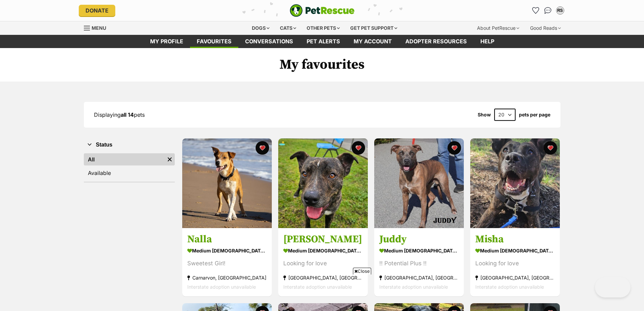 Image resolution: width=644 pixels, height=311 pixels. Describe the element at coordinates (560, 11) in the screenshot. I see `div: RS` at that location.